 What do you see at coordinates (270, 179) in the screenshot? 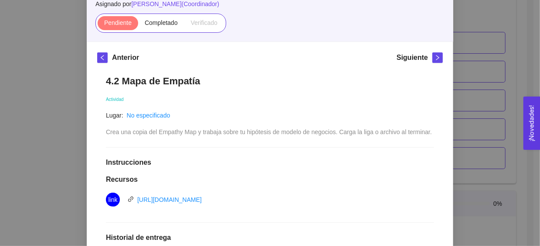
I see `h1: Recursos` at bounding box center [270, 179].